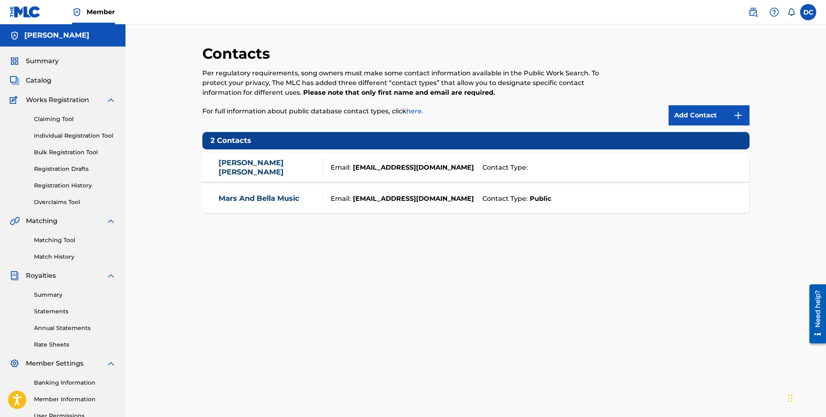  What do you see at coordinates (15, 276) in the screenshot?
I see `img: Royalties` at bounding box center [15, 276].